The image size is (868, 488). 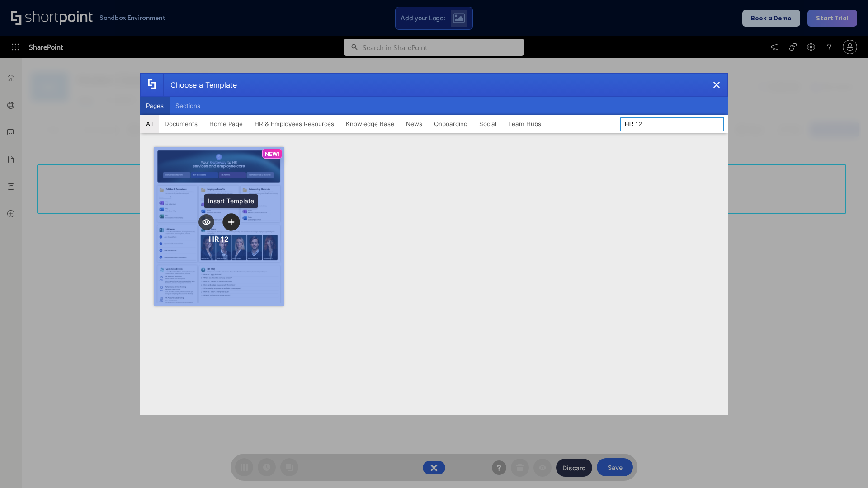 I want to click on input: Search, so click(x=672, y=124).